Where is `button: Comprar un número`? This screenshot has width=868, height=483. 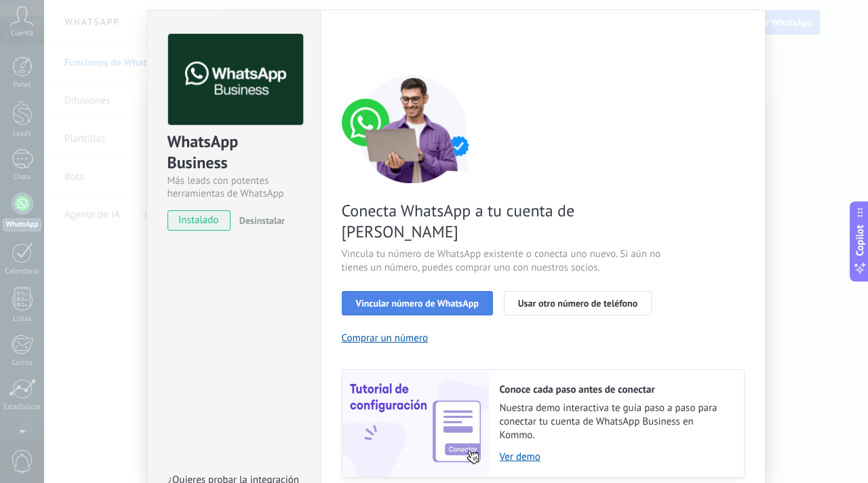 button: Comprar un número is located at coordinates (385, 337).